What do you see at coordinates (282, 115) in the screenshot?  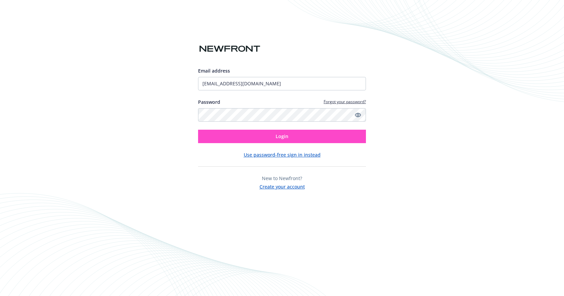 I see `input: Enter your password` at bounding box center [282, 115].